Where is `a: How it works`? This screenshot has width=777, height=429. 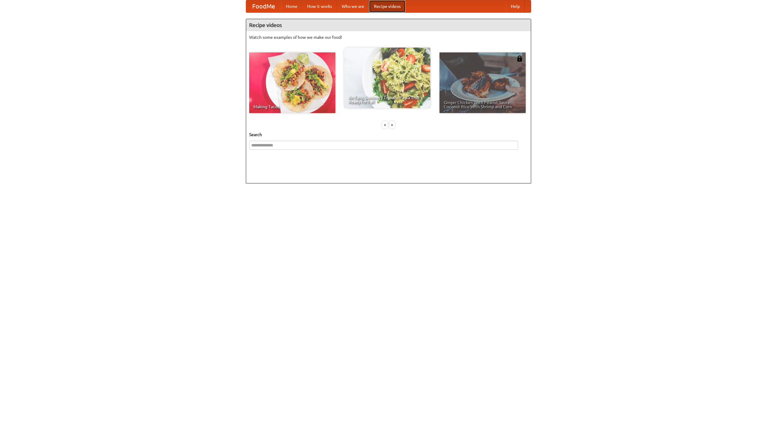
a: How it works is located at coordinates (320, 6).